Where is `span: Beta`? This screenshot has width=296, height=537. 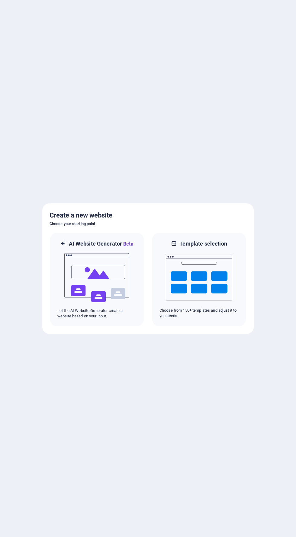
span: Beta is located at coordinates (128, 244).